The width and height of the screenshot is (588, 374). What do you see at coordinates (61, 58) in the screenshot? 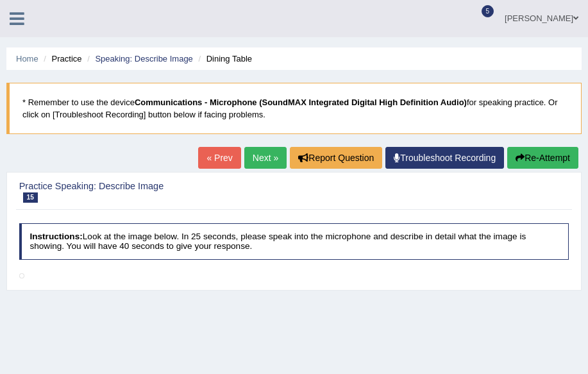
I see `li: Practice` at bounding box center [61, 58].